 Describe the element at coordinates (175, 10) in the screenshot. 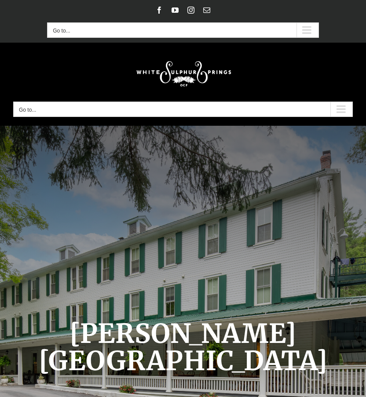

I see `a: YouTube` at that location.